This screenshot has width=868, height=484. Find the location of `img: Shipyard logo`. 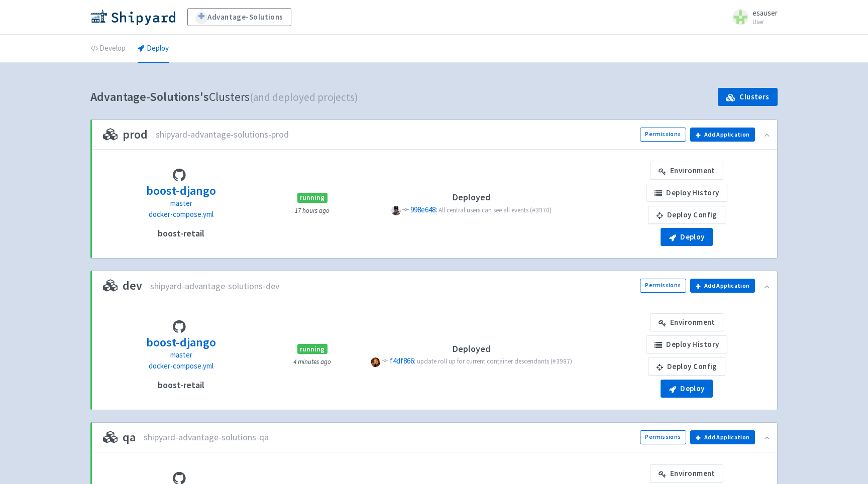

img: Shipyard logo is located at coordinates (132, 17).